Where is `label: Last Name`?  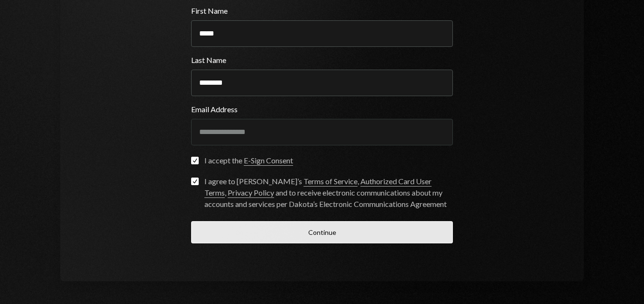 label: Last Name is located at coordinates (322, 60).